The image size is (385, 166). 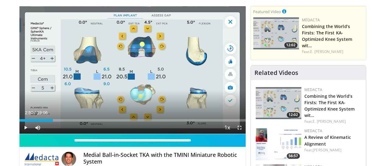 I want to click on h4: Medial Ball-in-Socket TKA with the TMINI Miniature Robotic System, so click(x=162, y=158).